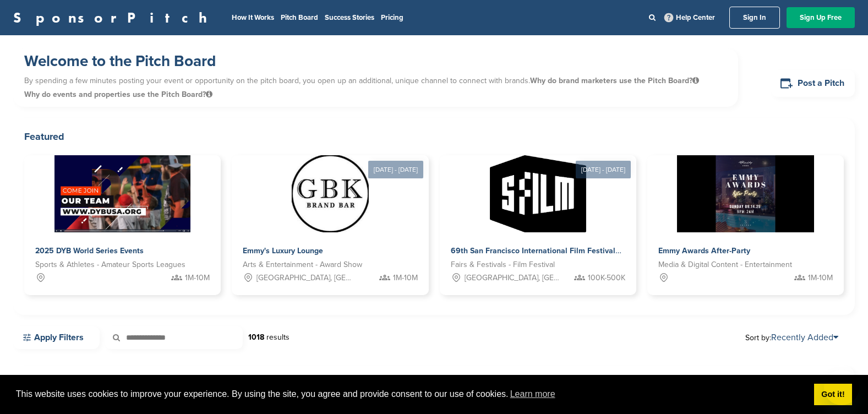  What do you see at coordinates (375, 88) in the screenshot?
I see `p: By spending a few minutes posting your event or opportunity on the pitch board, you open up an ad...` at bounding box center [375, 88].